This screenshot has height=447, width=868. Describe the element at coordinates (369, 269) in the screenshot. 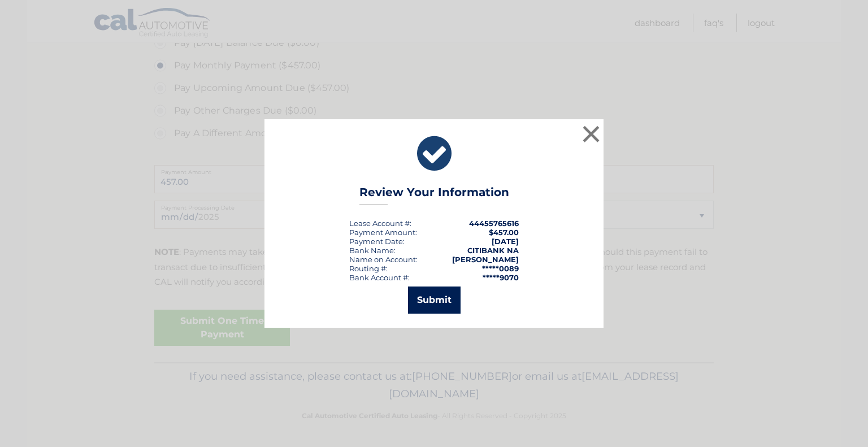

I see `div: Routing #:` at that location.